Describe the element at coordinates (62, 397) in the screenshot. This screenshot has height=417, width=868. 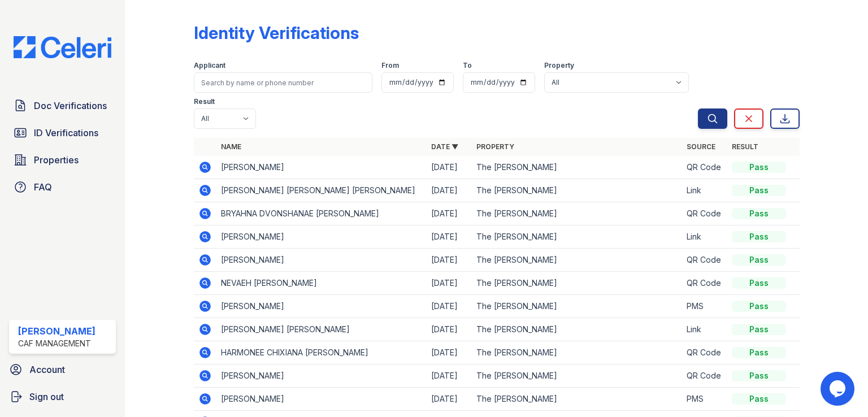
I see `button: Sign out` at that location.